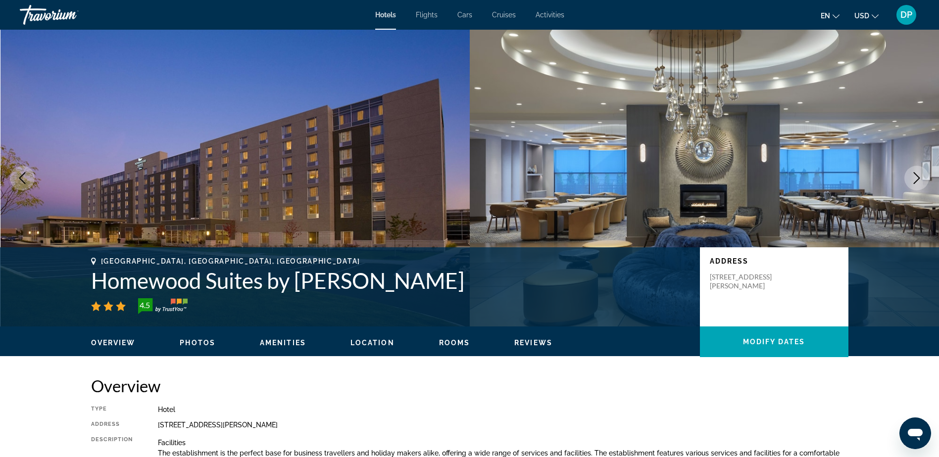  I want to click on a: Activities, so click(550, 15).